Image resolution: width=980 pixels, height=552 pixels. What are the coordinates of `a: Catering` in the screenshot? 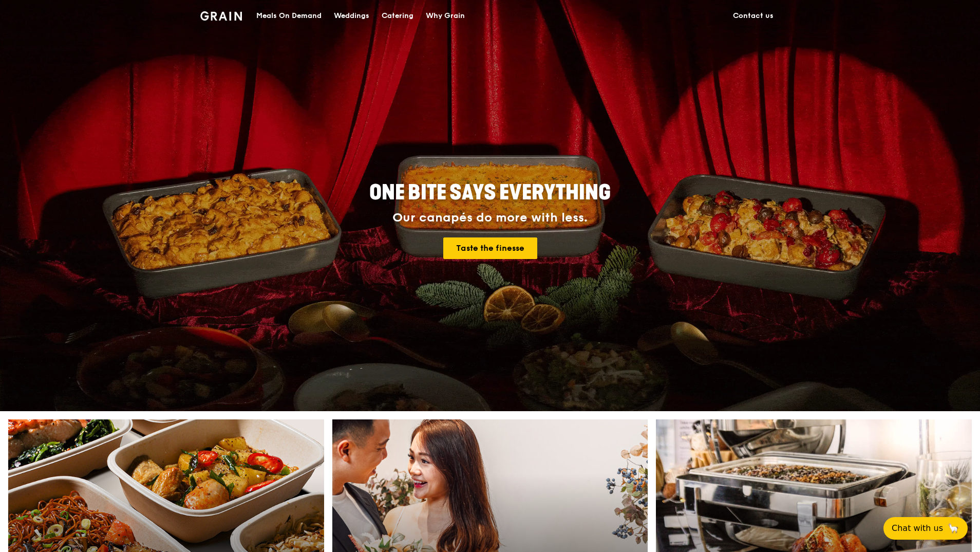 It's located at (398, 16).